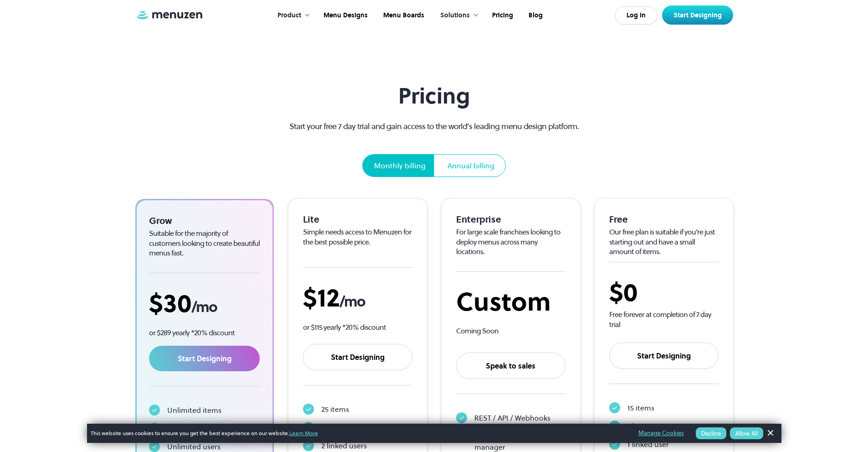  I want to click on span: 30, so click(177, 303).